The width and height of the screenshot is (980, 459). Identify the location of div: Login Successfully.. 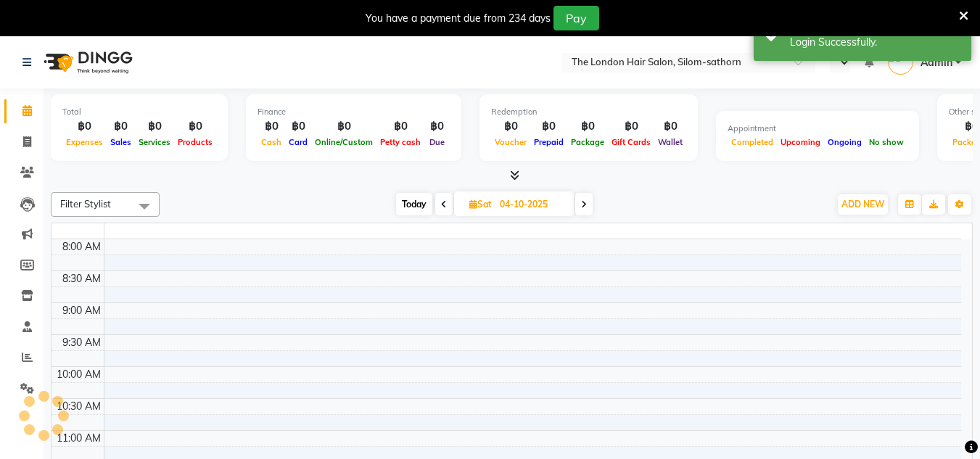
(874, 42).